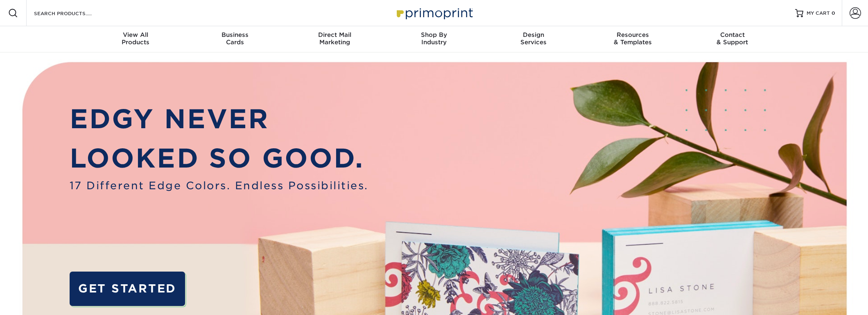  Describe the element at coordinates (434, 38) in the screenshot. I see `div: Industry` at that location.